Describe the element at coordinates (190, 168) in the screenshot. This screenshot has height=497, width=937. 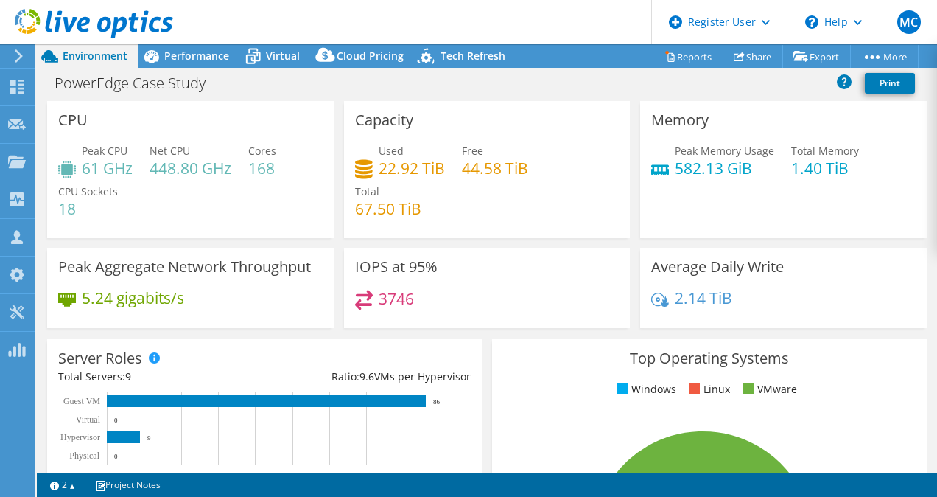
I see `h4: 448.80 GHz` at that location.